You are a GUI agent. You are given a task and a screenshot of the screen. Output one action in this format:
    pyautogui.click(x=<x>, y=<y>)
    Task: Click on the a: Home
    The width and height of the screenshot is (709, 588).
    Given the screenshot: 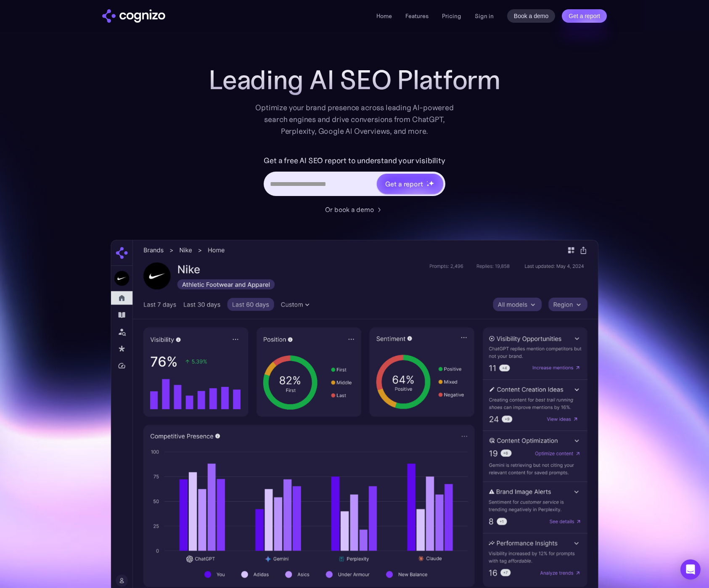 What is the action you would take?
    pyautogui.click(x=384, y=16)
    